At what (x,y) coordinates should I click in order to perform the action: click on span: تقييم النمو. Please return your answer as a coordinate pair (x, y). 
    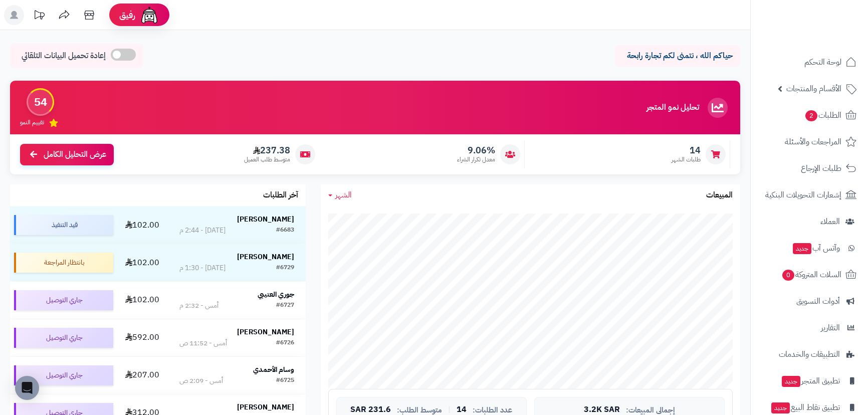
    Looking at the image, I should click on (32, 122).